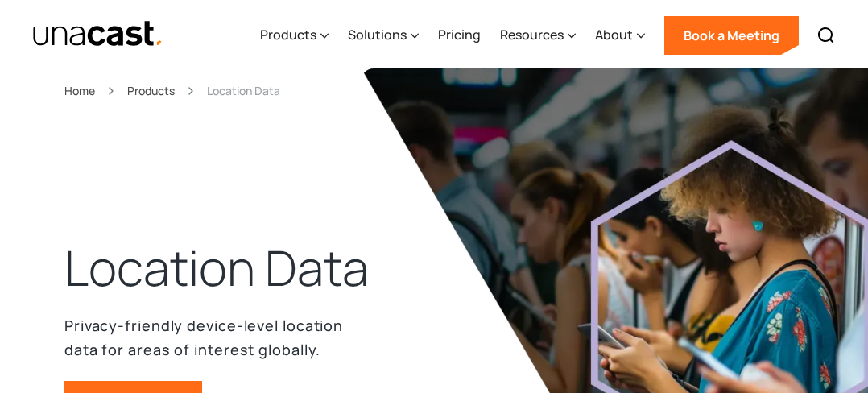 Image resolution: width=868 pixels, height=393 pixels. I want to click on a: home, so click(98, 34).